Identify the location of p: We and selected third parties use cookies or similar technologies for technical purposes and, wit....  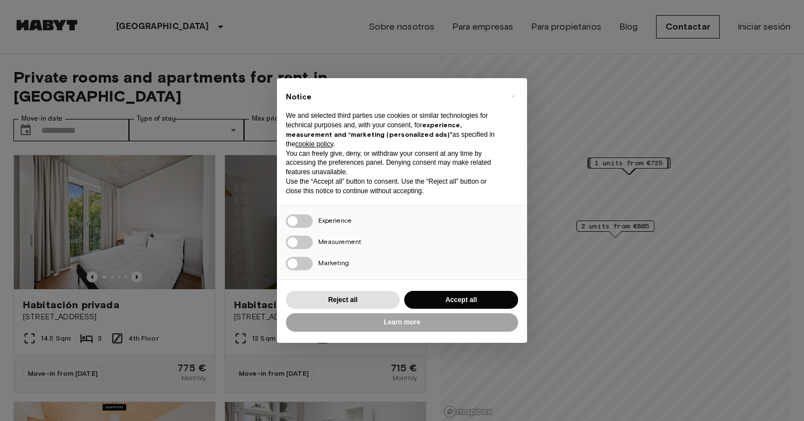
(393, 129).